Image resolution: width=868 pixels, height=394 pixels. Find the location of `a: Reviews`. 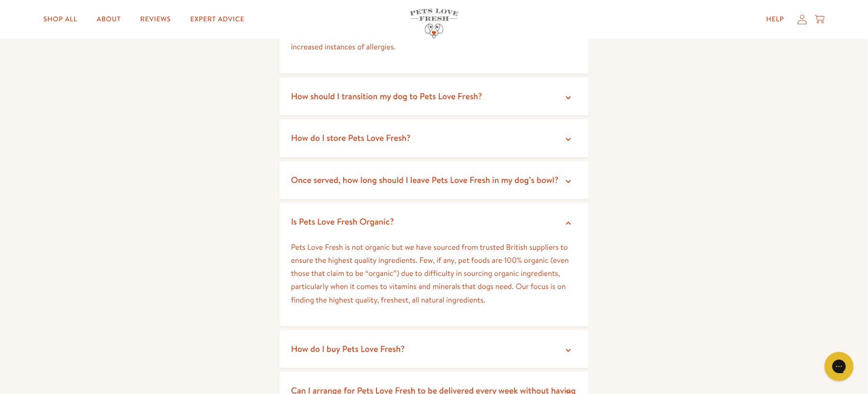

a: Reviews is located at coordinates (155, 19).